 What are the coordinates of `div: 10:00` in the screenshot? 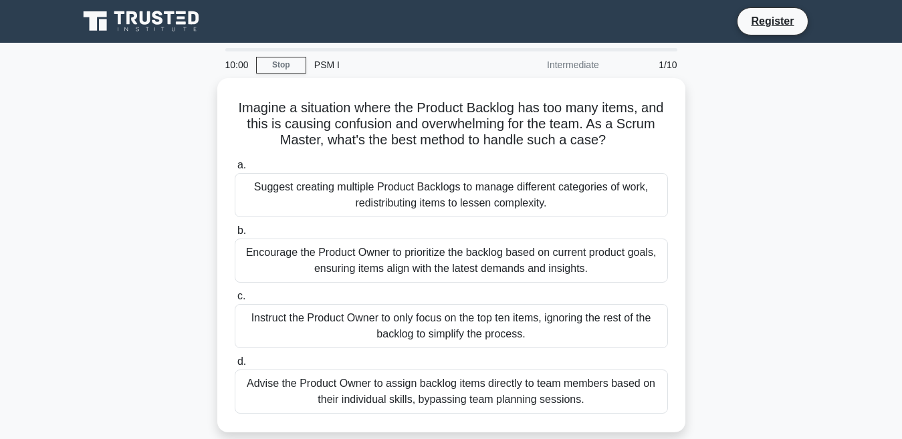 It's located at (237, 65).